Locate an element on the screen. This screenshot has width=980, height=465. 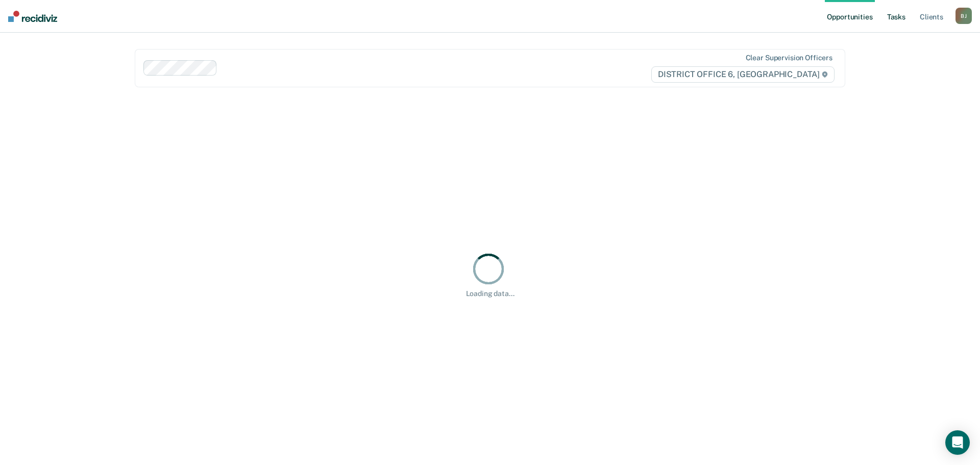
button: BJ is located at coordinates (963, 16).